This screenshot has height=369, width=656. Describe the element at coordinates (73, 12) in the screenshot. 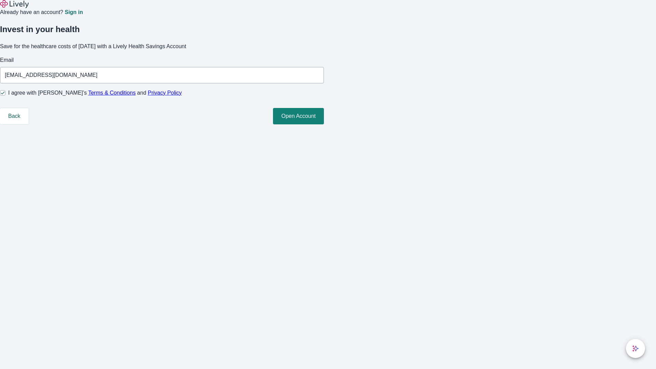

I see `div: Sign in` at that location.